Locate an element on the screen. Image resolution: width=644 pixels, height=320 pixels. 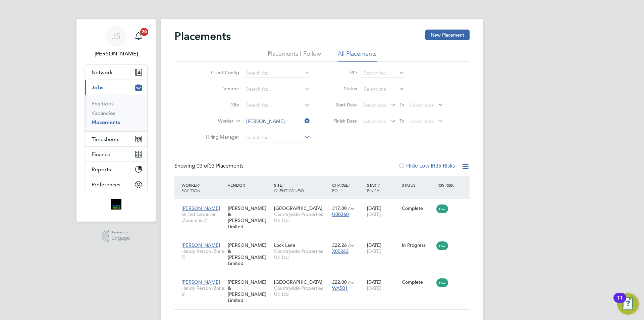
label: PO is located at coordinates (342, 73).